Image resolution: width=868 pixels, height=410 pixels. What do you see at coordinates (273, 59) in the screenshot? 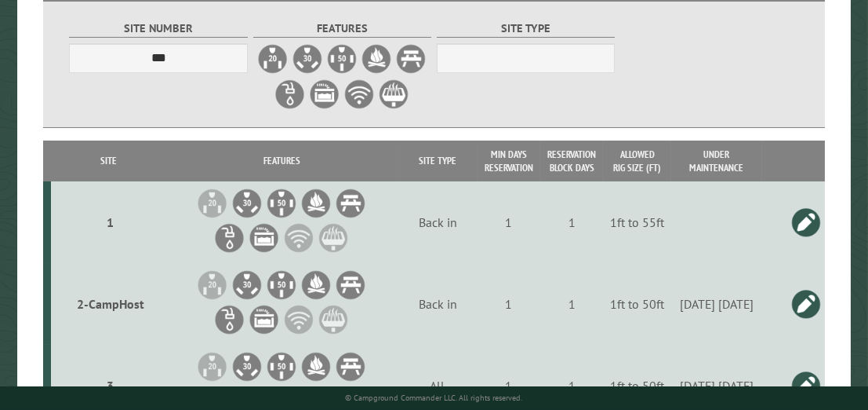
I see `label: 20A Electrical Hookup` at bounding box center [273, 59].